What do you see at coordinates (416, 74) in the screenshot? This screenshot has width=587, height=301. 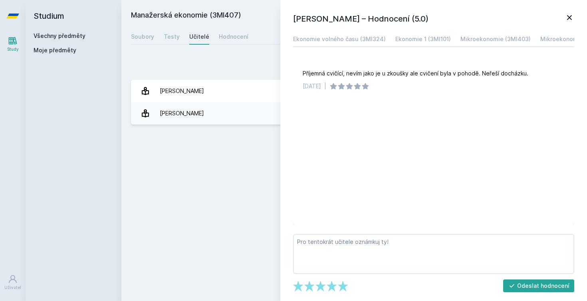 I see `div: Příjemná cvičící, nevím jako je u zkoušky ale cvičení byla v pohodě. Neřeší docházku.` at bounding box center [416, 74].